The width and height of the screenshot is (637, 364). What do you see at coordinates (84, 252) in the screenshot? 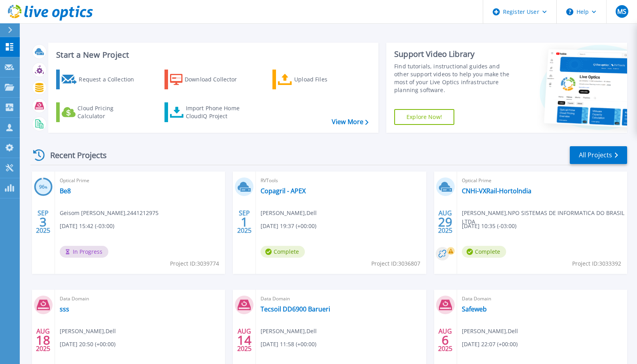
I see `span: In Progress` at bounding box center [84, 252].